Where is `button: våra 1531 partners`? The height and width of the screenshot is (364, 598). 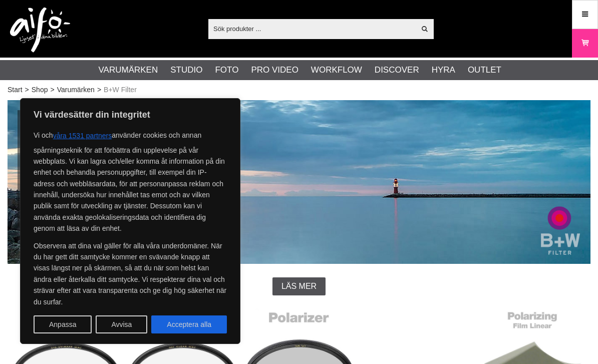
button: våra 1531 partners is located at coordinates (83, 136).